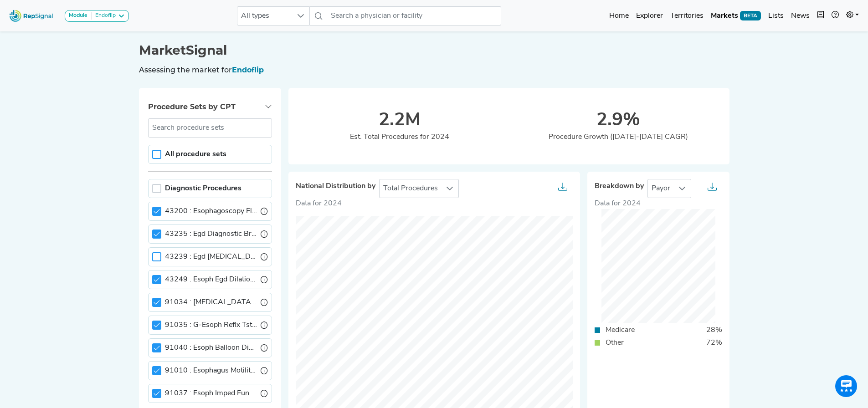  What do you see at coordinates (211, 347) in the screenshot?
I see `label: Esoph Balloon Distension Tst` at bounding box center [211, 347].